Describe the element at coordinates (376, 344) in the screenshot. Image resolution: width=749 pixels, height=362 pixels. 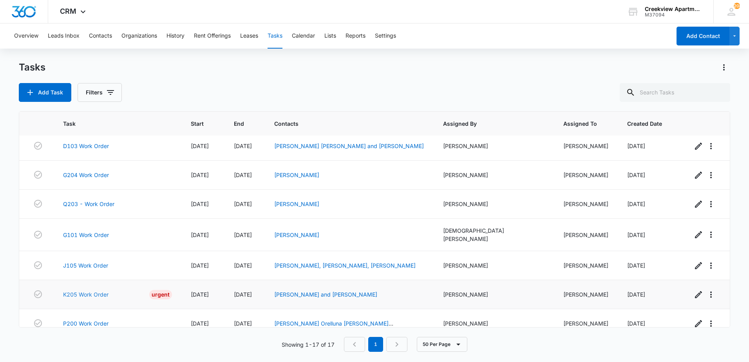
I see `nav: Pagination` at that location.